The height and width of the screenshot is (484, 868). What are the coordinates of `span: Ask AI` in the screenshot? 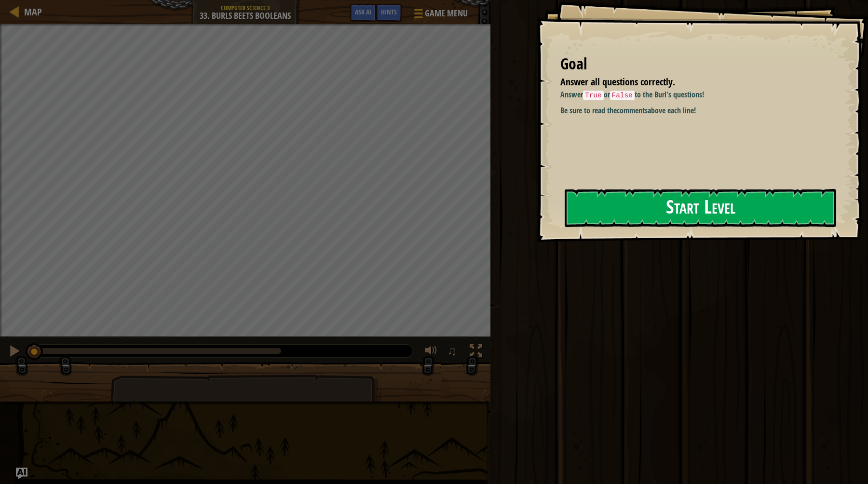 It's located at (363, 12).